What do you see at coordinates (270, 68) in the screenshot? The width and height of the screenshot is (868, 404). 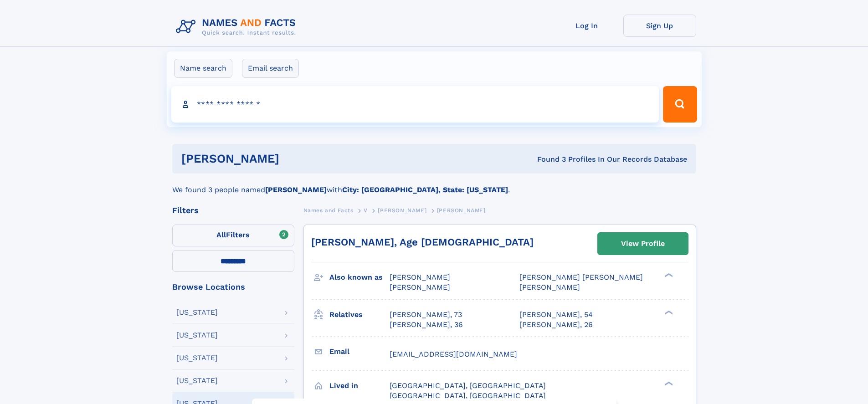 I see `label: Email search` at bounding box center [270, 68].